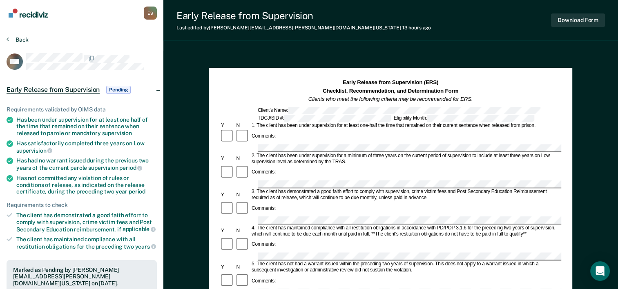 This screenshot has width=618, height=289. Describe the element at coordinates (87, 147) in the screenshot. I see `div: Has satisfactorily completed three years on Low` at that location.